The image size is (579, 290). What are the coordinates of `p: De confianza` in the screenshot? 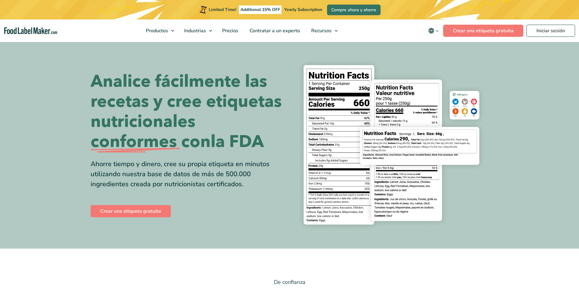 It's located at (290, 282).